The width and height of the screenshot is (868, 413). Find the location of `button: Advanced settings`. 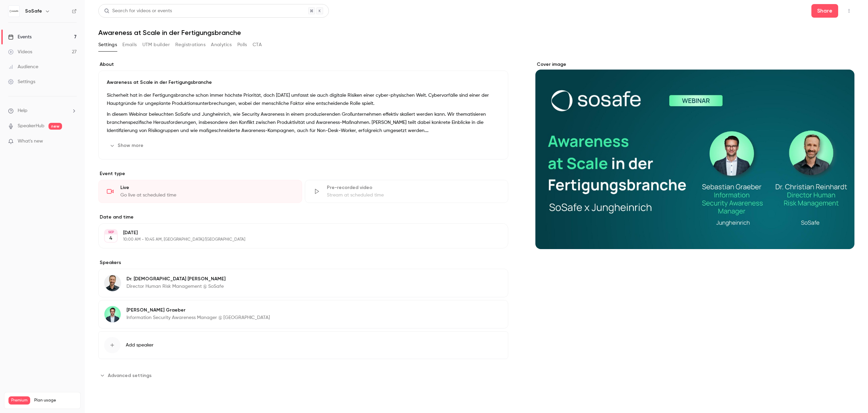

button: Advanced settings is located at coordinates (127, 376).